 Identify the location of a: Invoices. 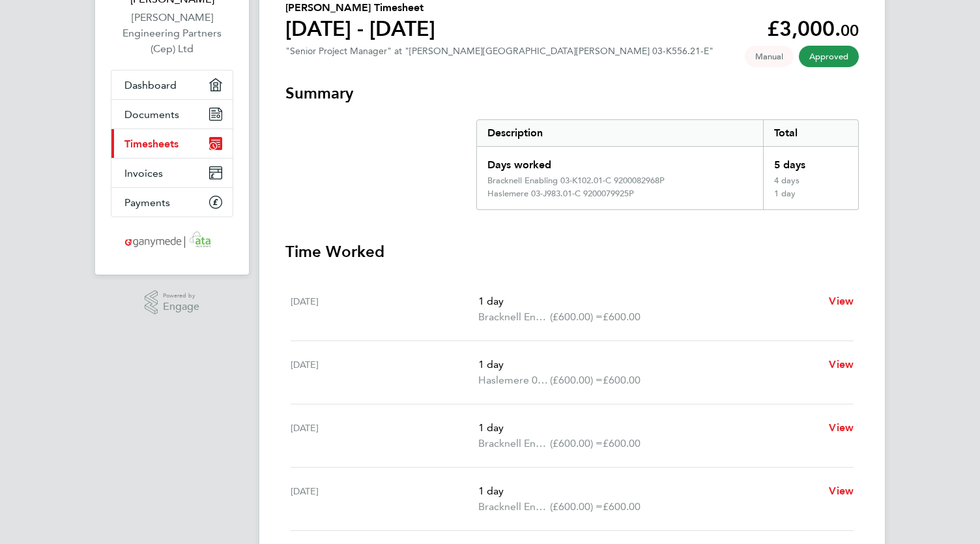
(172, 173).